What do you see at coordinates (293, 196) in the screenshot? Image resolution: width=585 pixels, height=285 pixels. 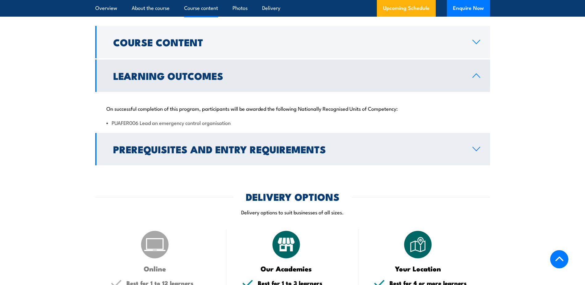 I see `h2: DELIVERY OPTIONS` at bounding box center [293, 196].